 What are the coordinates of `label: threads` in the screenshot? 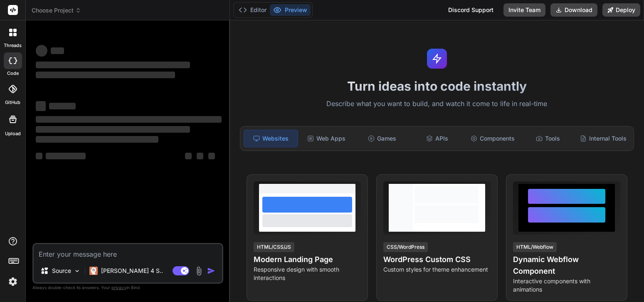 It's located at (12, 45).